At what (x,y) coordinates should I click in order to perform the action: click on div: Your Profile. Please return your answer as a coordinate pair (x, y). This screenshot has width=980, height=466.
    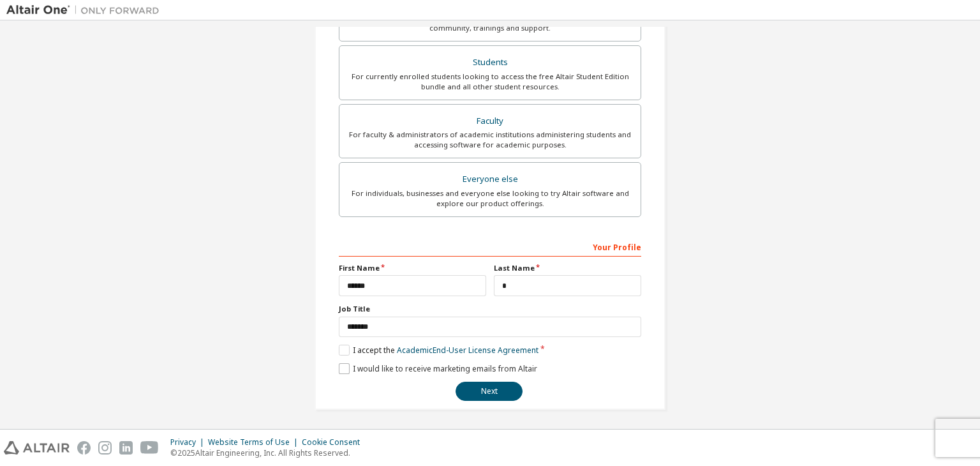
    Looking at the image, I should click on (490, 247).